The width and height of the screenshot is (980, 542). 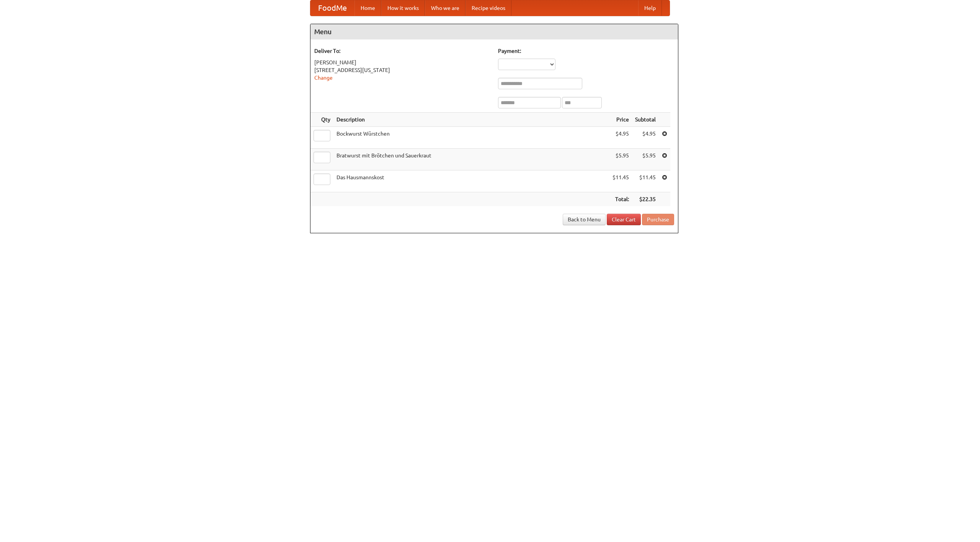 I want to click on a: How it works, so click(x=403, y=8).